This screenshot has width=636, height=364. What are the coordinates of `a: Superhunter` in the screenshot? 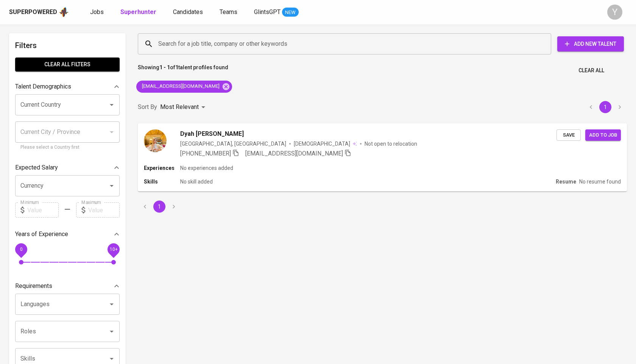 It's located at (139, 12).